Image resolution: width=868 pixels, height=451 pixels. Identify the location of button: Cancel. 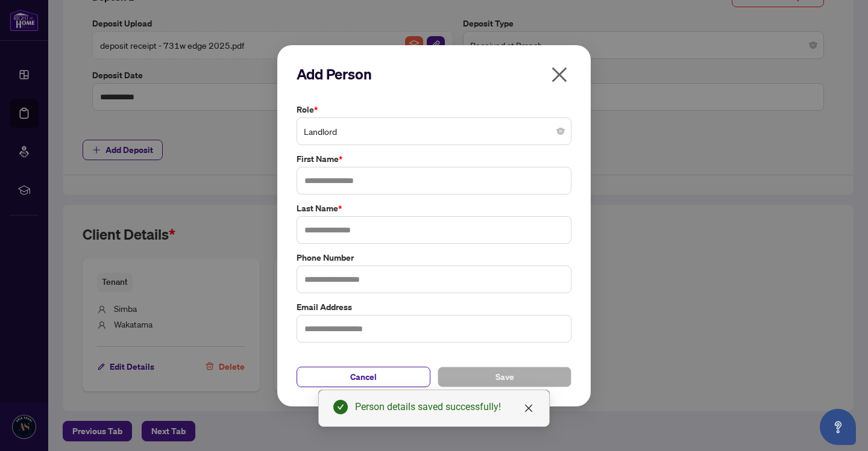
(364, 377).